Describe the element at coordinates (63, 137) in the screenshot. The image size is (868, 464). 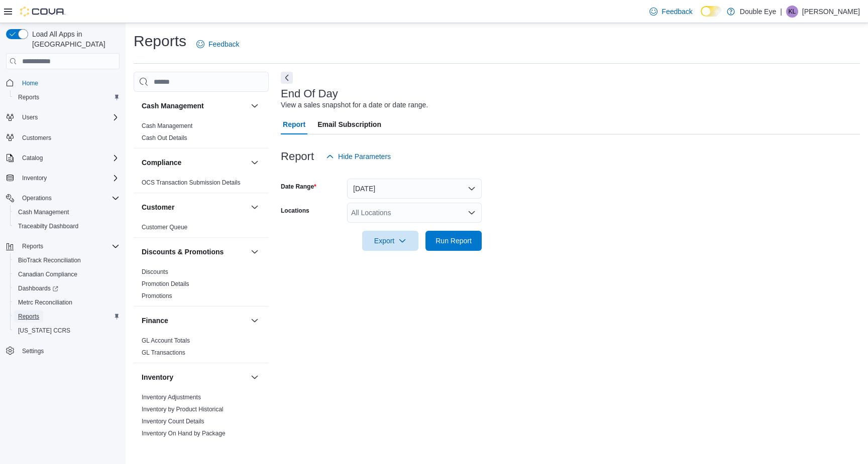
I see `button: Customers` at that location.